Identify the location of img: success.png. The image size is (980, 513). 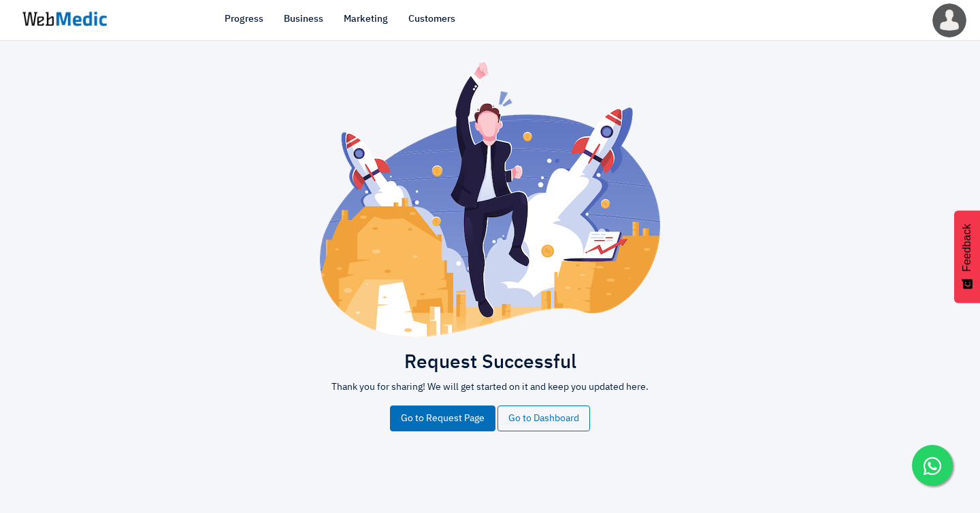
(490, 198).